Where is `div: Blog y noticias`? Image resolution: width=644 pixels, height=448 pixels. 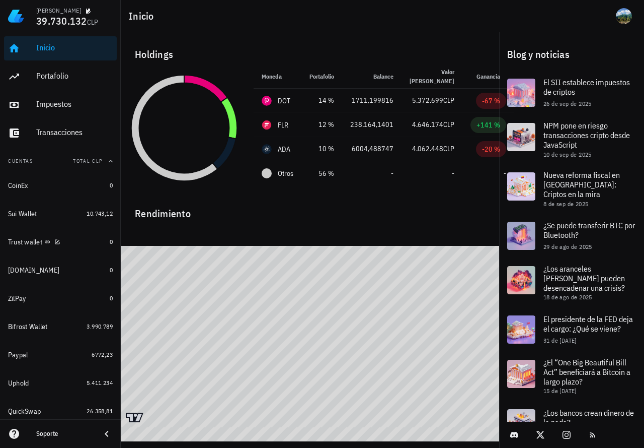 div: Blog y noticias is located at coordinates (572, 54).